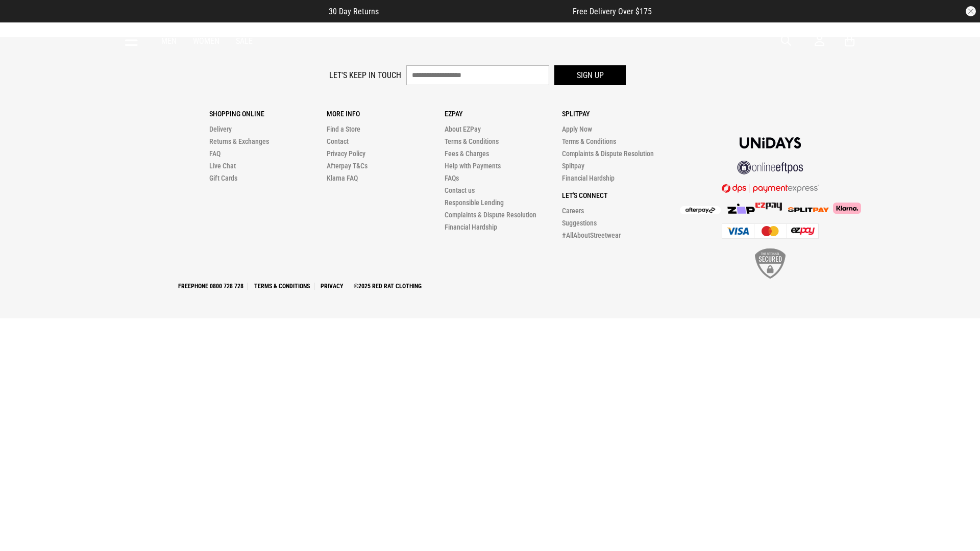 Image resolution: width=980 pixels, height=551 pixels. Describe the element at coordinates (452, 178) in the screenshot. I see `a: FAQs` at that location.